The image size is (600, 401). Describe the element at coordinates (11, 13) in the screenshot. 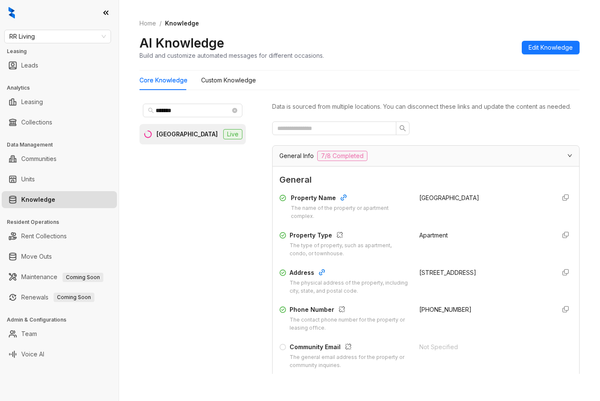

I see `img: logo` at that location.